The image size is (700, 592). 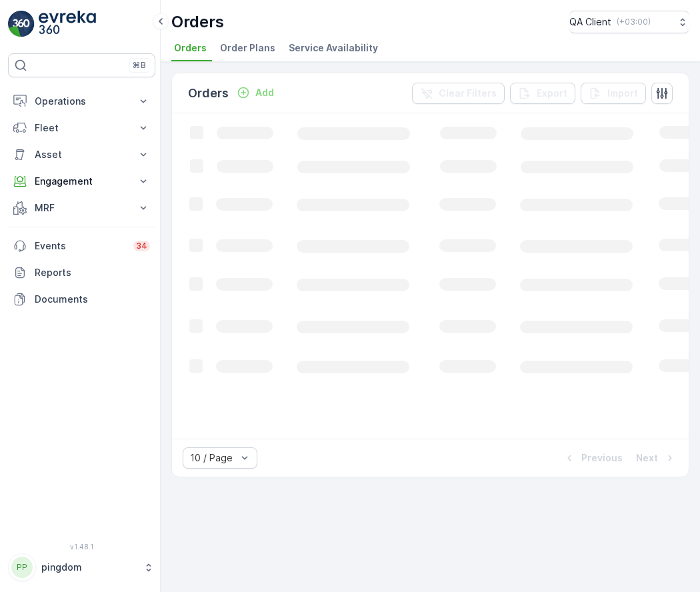 I want to click on img: logo, so click(x=22, y=24).